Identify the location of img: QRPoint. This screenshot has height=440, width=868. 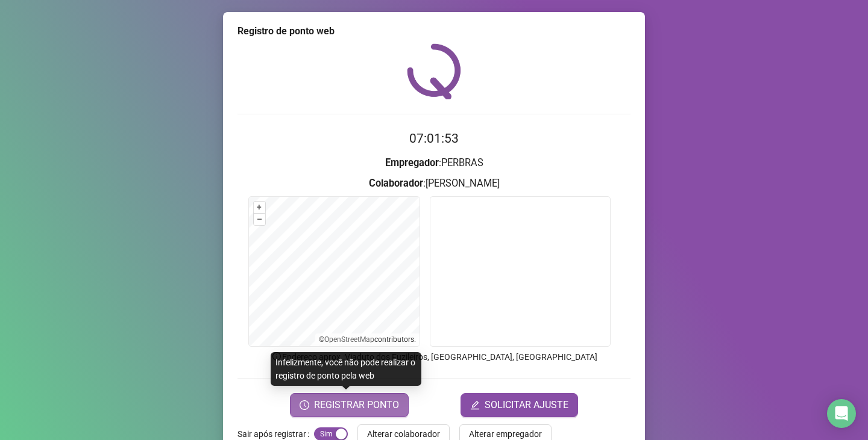
(434, 71).